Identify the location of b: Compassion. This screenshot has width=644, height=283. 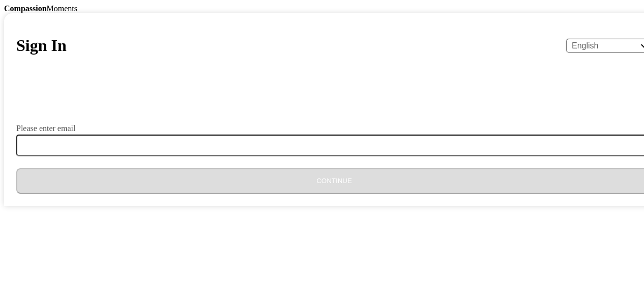
(26, 8).